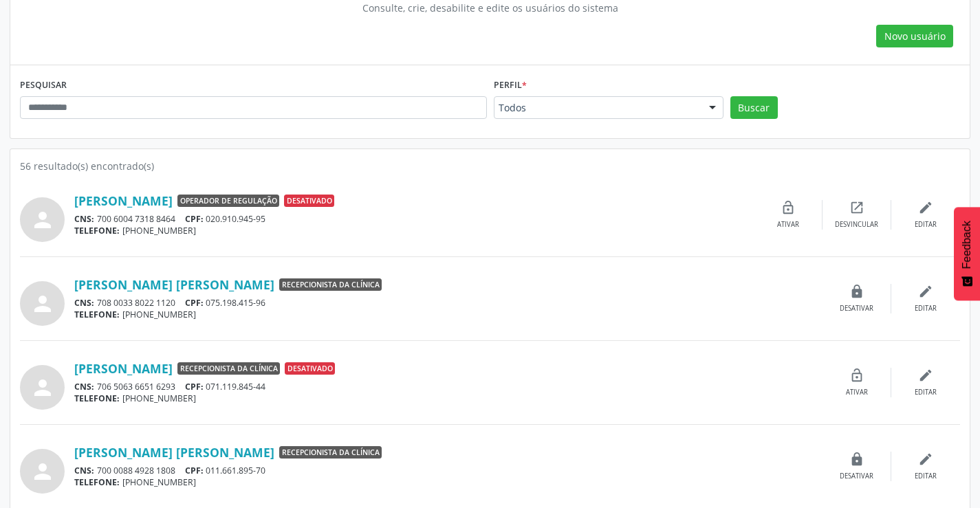 The height and width of the screenshot is (508, 980). Describe the element at coordinates (228, 201) in the screenshot. I see `span: Operador de regulação` at that location.